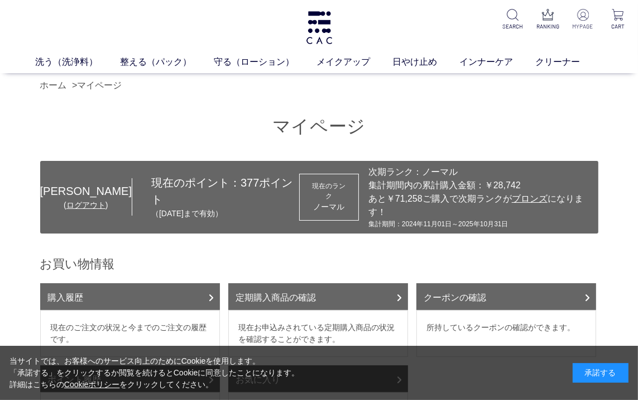  I want to click on a: 整える（パック）, so click(168, 62).